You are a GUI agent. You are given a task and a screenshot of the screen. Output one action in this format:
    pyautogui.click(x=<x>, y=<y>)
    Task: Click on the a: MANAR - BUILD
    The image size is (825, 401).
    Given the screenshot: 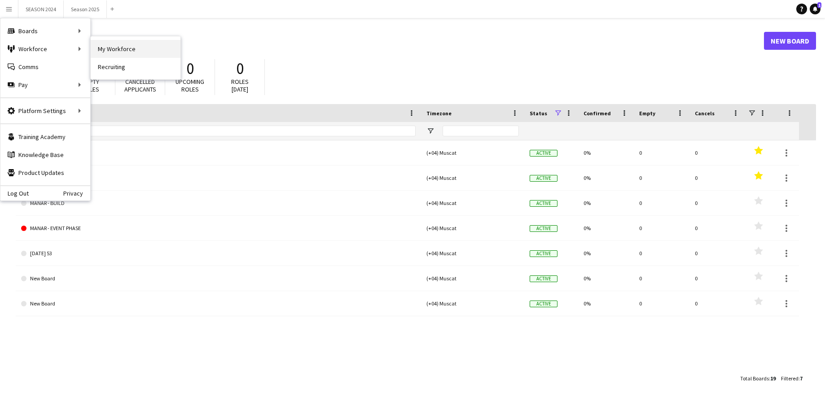 What is the action you would take?
    pyautogui.click(x=218, y=203)
    